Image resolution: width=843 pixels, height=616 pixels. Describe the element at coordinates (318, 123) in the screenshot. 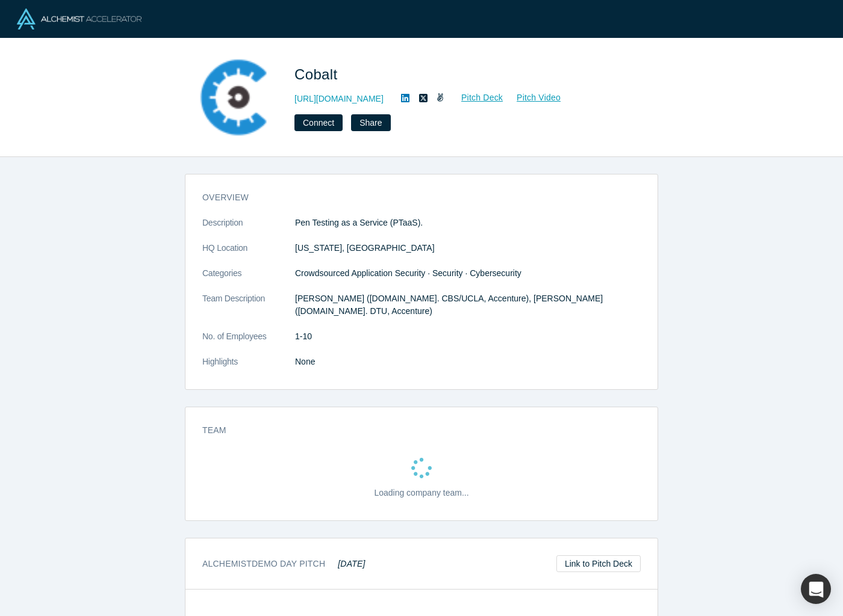

I see `button: Connect` at that location.